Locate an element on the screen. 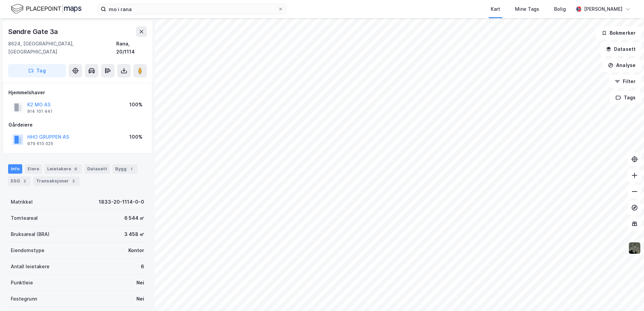 The width and height of the screenshot is (644, 311). div: Kontrollprogram for chat is located at coordinates (627, 295).